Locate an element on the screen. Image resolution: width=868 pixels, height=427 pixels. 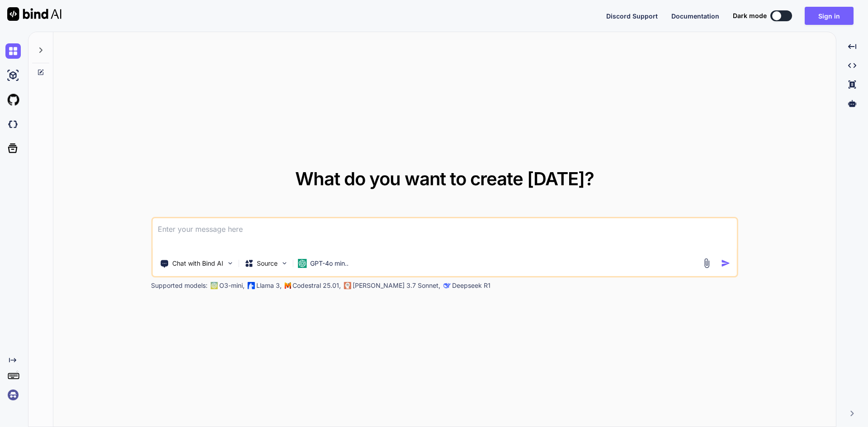
span: Dark mode is located at coordinates (749, 16).